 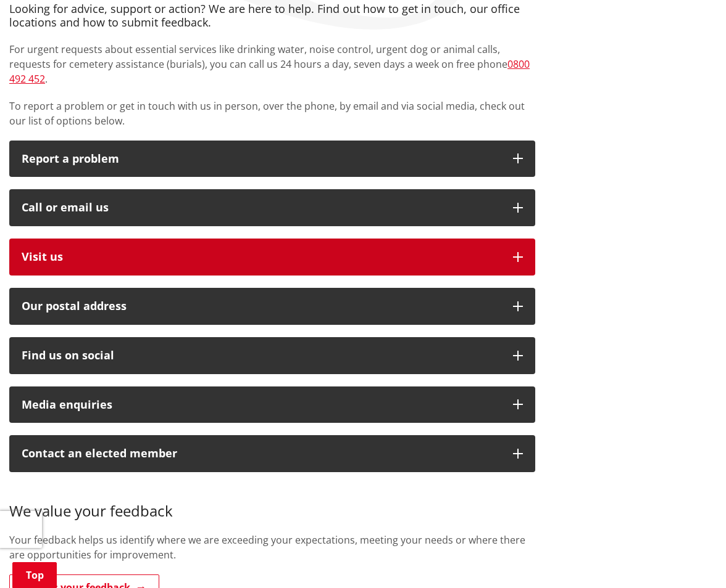 I want to click on p: Visit us, so click(x=261, y=257).